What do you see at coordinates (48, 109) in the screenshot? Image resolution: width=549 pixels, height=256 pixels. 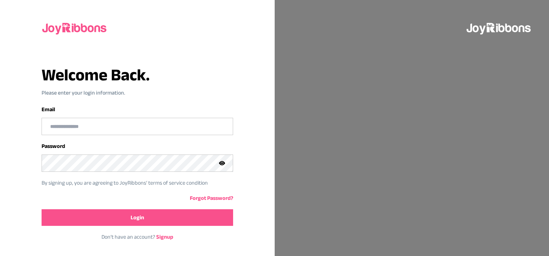 I see `label: Email` at bounding box center [48, 109].